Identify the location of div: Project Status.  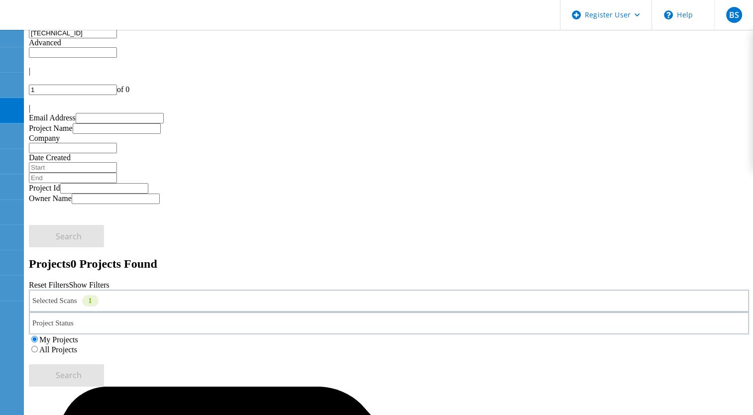
(389, 323).